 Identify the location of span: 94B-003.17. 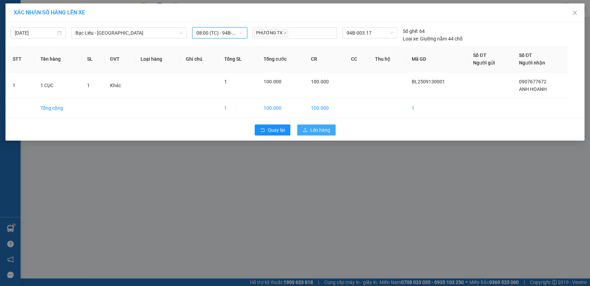
(369, 33).